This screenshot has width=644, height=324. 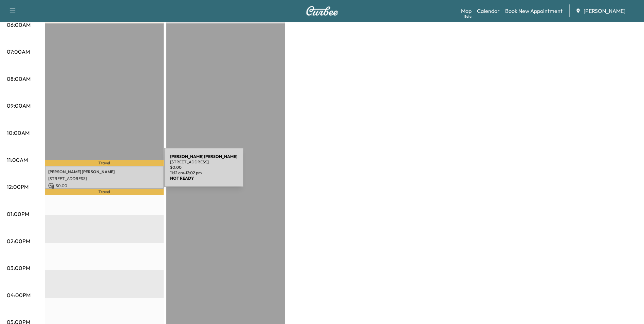 What do you see at coordinates (18, 25) in the screenshot?
I see `p: 06:00AM` at bounding box center [18, 25].